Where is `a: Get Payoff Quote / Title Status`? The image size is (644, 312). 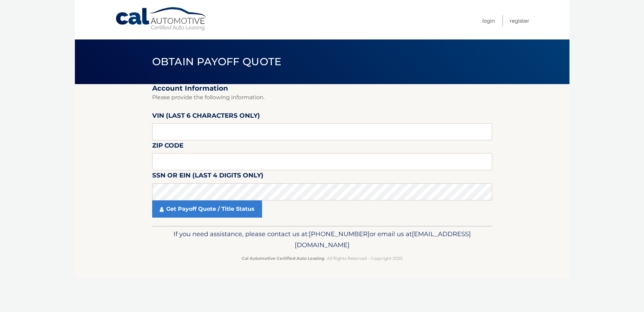
a: Get Payoff Quote / Title Status is located at coordinates (207, 209).